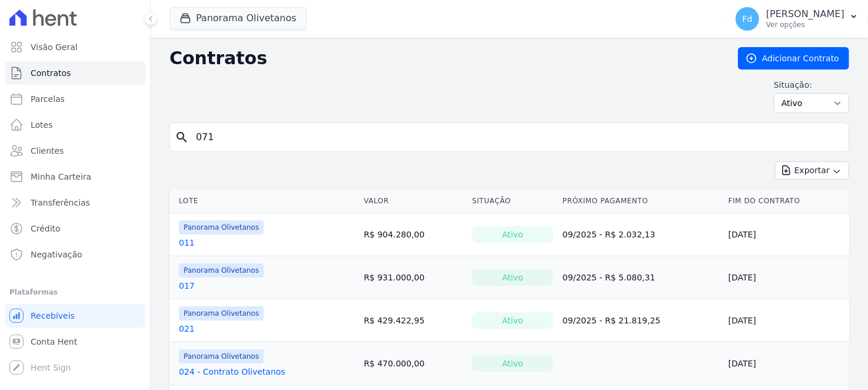 This screenshot has width=868, height=390. What do you see at coordinates (609, 278) in the screenshot?
I see `a: 09/2025 - R$ 5.080,31` at bounding box center [609, 278].